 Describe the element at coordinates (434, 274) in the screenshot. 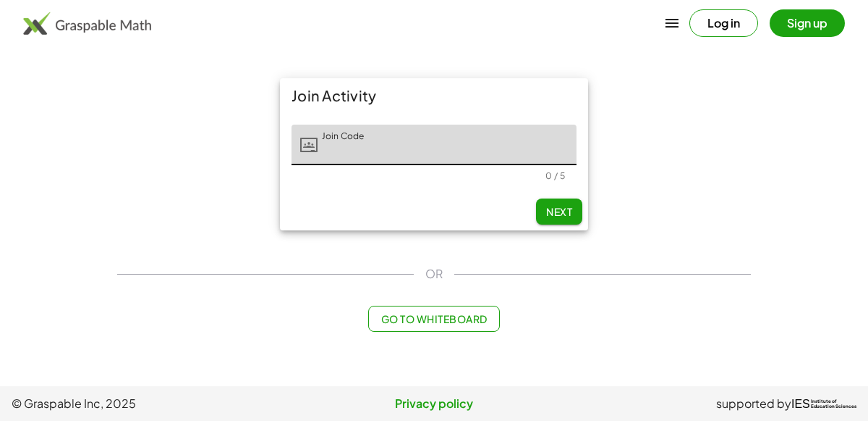

I see `span: OR` at that location.